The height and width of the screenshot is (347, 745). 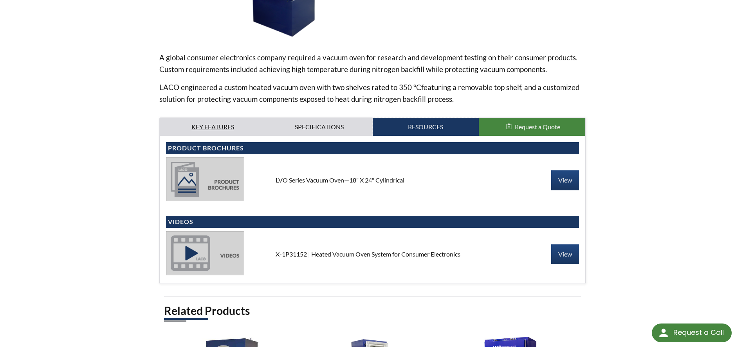 I want to click on img: videos-a70af9394640f07cfc5e1b68b8d36be061999f4696e83e24bb646afc6a0e1f6f.jpg, so click(x=205, y=253).